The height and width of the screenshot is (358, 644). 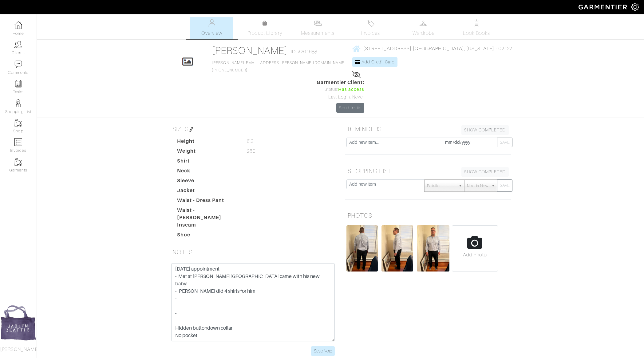 I want to click on h5: PHOTOS, so click(x=428, y=216).